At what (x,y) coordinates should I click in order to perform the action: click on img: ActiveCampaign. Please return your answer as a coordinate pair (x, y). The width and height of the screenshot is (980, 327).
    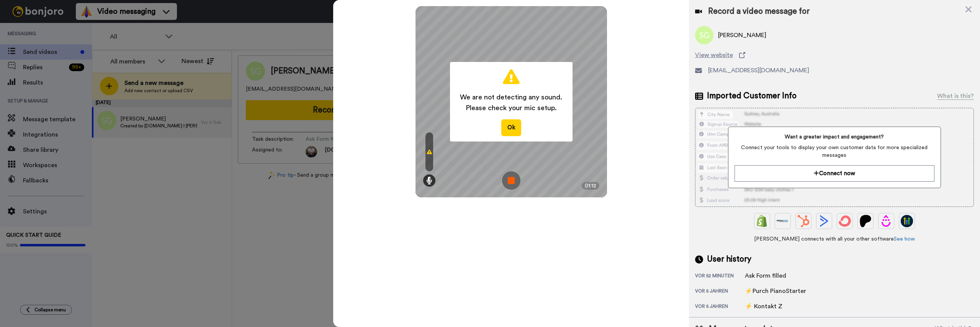
    Looking at the image, I should click on (824, 221).